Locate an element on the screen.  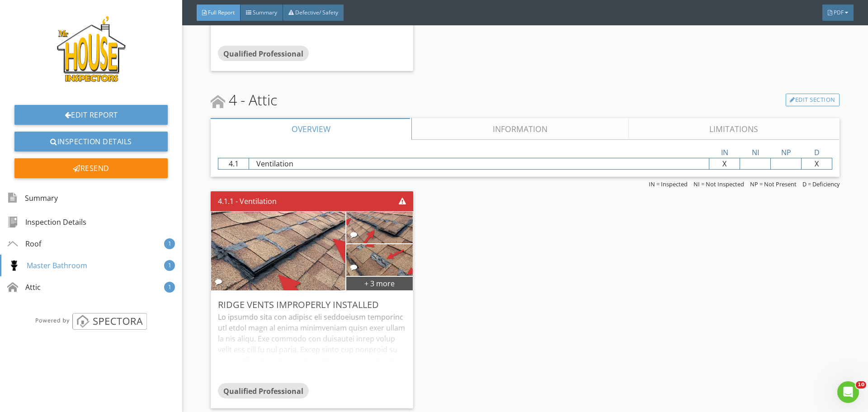
a: Edit Section is located at coordinates (812, 100).